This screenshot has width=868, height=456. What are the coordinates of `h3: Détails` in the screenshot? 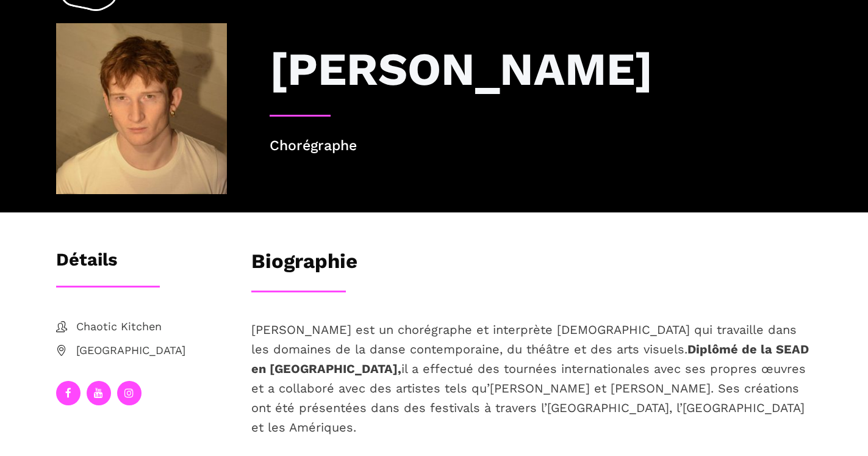 It's located at (86, 265).